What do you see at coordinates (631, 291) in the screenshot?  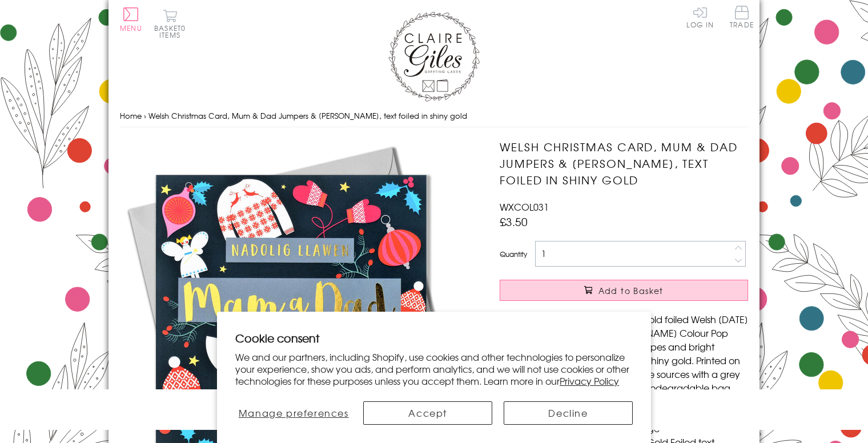 I see `span: Add to Basket` at bounding box center [631, 291].